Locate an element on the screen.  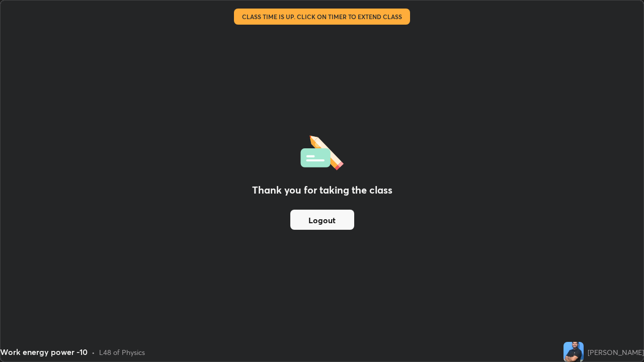
h2: Thank you for taking the class is located at coordinates (322, 190).